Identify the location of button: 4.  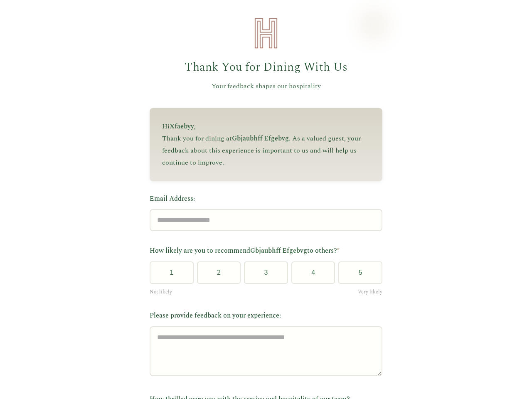
(313, 273).